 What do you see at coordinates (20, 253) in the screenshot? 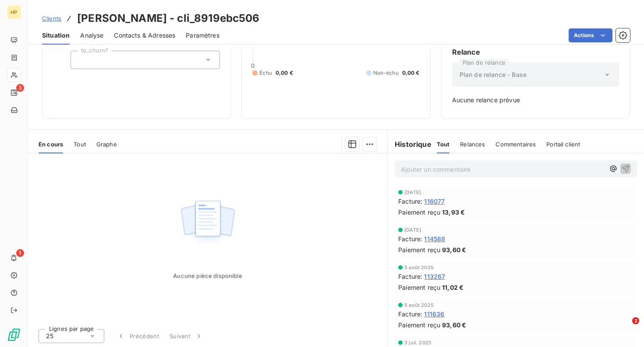
I see `span: 1` at bounding box center [20, 253].